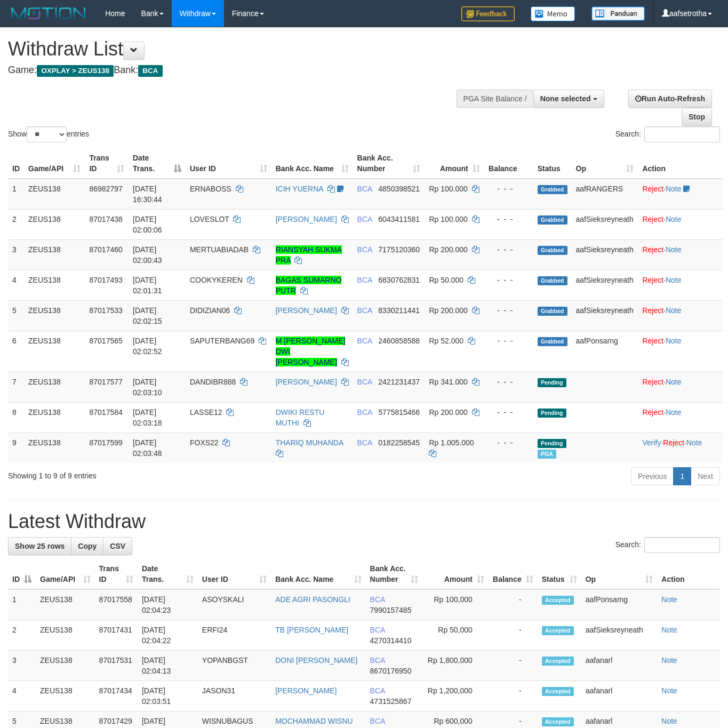 Image resolution: width=728 pixels, height=728 pixels. What do you see at coordinates (399, 341) in the screenshot?
I see `span: Copy 2460858588 to clipboard` at bounding box center [399, 341].